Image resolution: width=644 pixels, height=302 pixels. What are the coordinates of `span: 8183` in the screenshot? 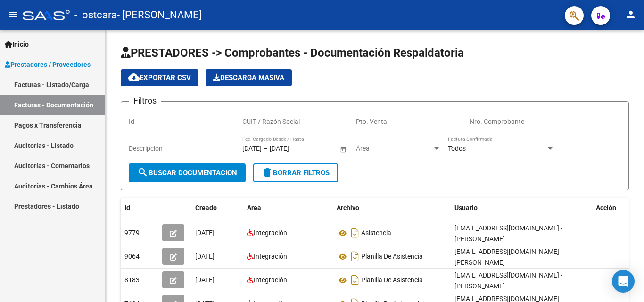 It's located at (132, 280).